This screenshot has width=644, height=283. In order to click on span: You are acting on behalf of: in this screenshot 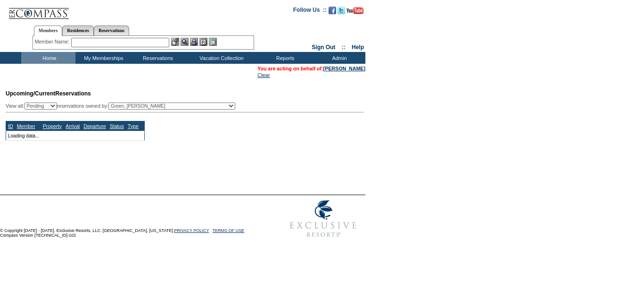, I will do `click(311, 69)`.